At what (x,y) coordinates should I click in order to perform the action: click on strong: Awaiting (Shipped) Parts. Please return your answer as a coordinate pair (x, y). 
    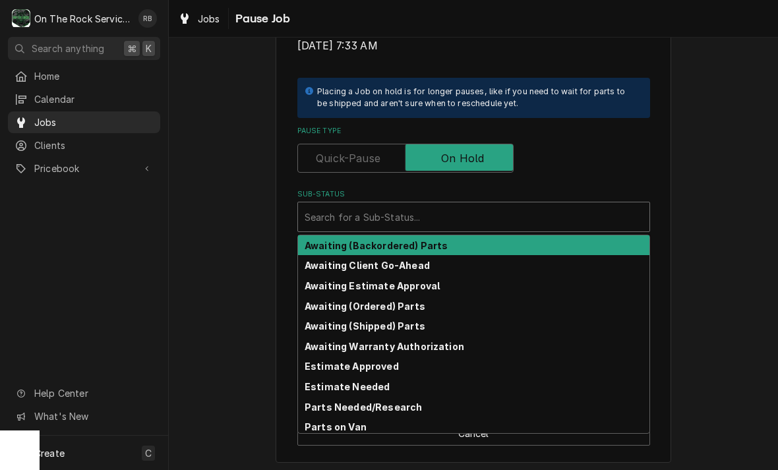
    Looking at the image, I should click on (365, 326).